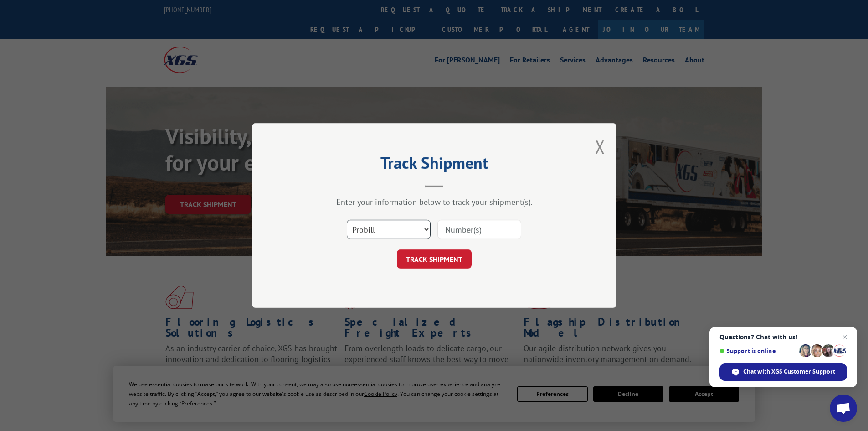 Image resolution: width=868 pixels, height=431 pixels. I want to click on div: Open chat, so click(844, 408).